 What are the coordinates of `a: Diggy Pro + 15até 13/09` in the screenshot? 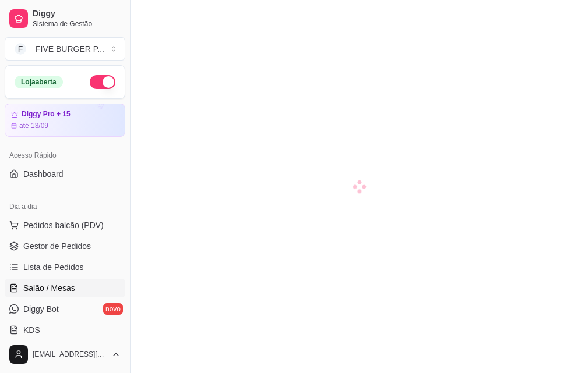 It's located at (64, 120).